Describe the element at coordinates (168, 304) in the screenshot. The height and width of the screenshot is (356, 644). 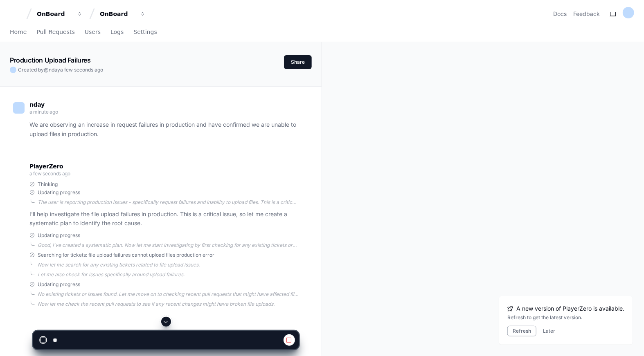
I see `div: Now let me check the recent pull requests to see if any recent changes might have broken file upl...` at that location.